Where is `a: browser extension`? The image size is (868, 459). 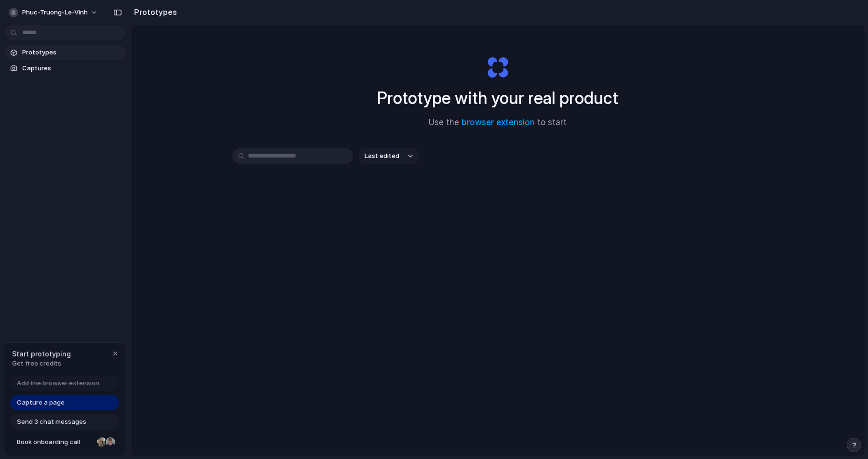
a: browser extension is located at coordinates (498, 123).